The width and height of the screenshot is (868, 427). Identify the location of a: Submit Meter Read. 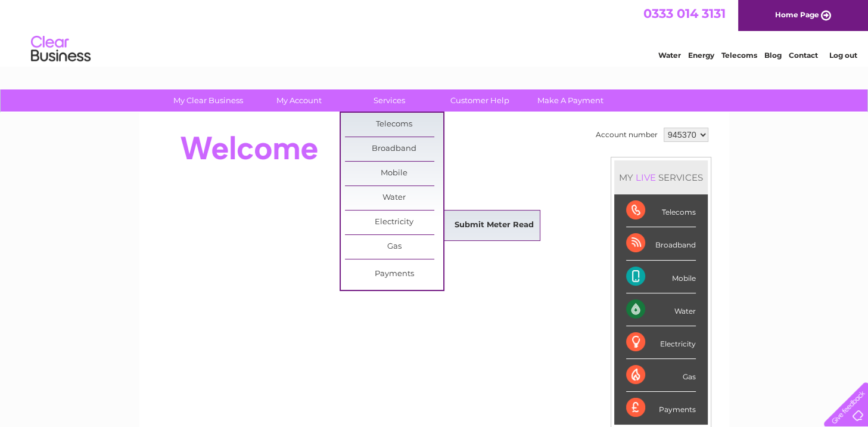
(494, 225).